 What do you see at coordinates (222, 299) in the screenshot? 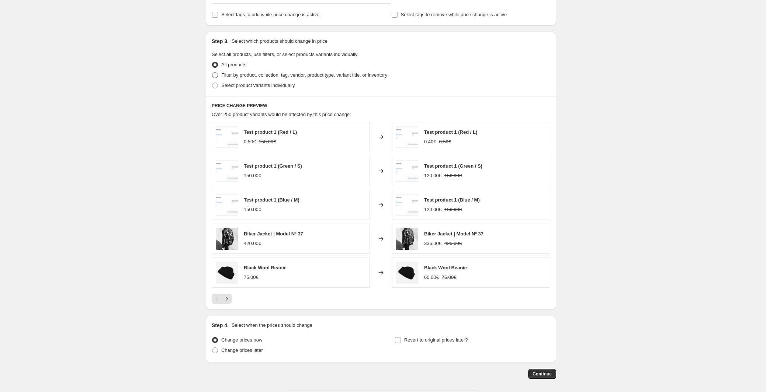
I see `nav: Pagination` at bounding box center [222, 299].